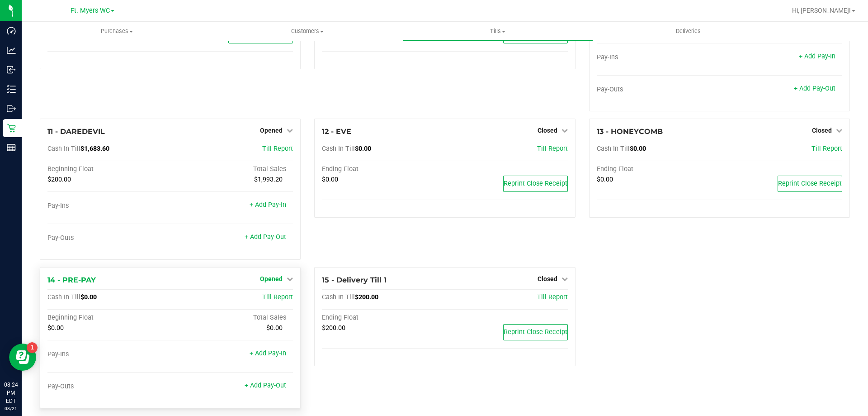 This screenshot has height=416, width=868. I want to click on span: 14 - PRE-PAY, so click(72, 279).